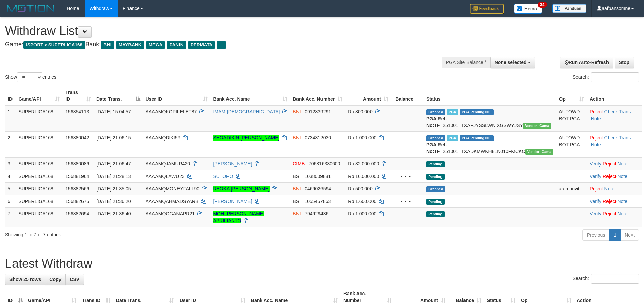 The image size is (644, 306). Describe the element at coordinates (77, 213) in the screenshot. I see `span: 156882694` at that location.